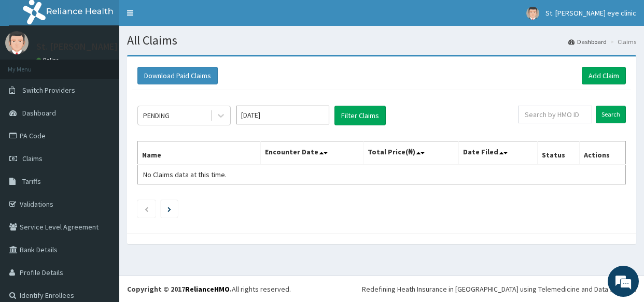  I want to click on footer: All rights reserved., so click(381, 289).